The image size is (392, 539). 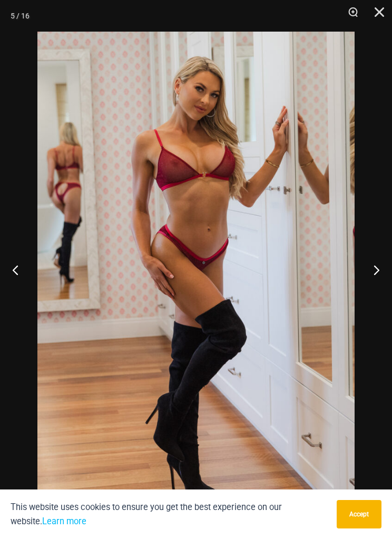 I want to click on p: This website uses cookies to ensure you get the best experience on our website., so click(x=170, y=514).